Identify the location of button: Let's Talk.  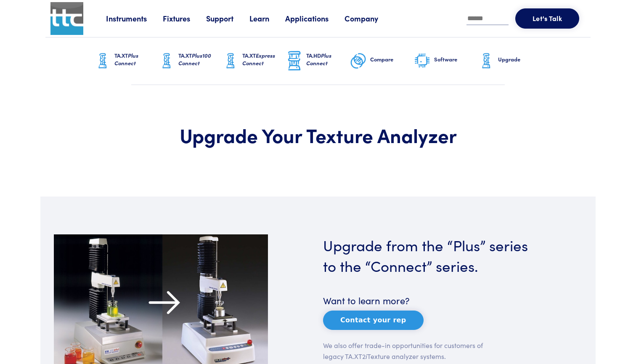
(547, 19).